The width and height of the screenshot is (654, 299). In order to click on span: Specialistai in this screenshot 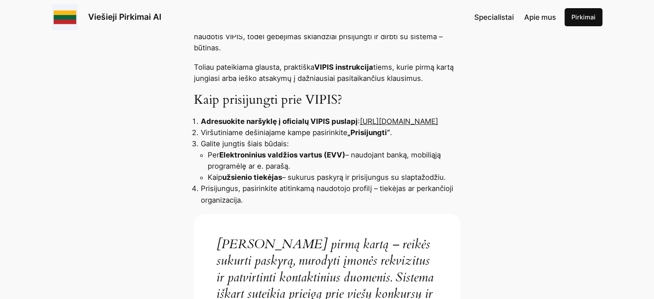, I will do `click(494, 17)`.